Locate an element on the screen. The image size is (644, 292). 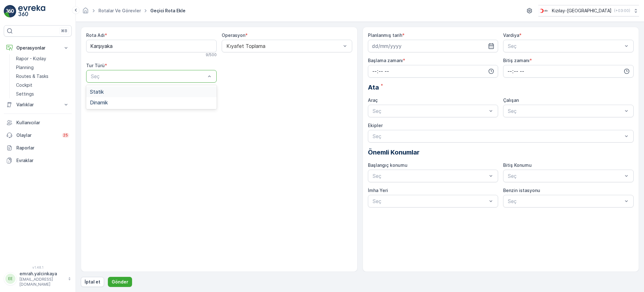
label: Bitiş Konumu is located at coordinates (517, 165).